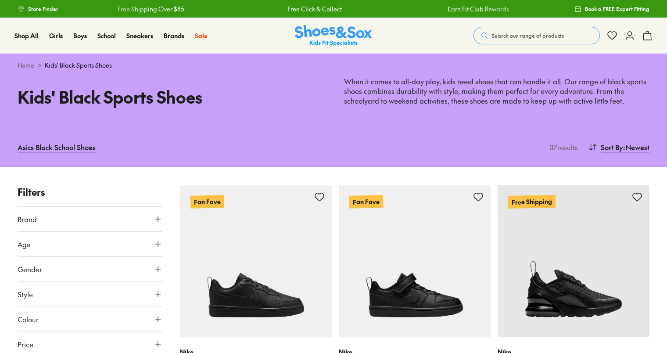  Describe the element at coordinates (78, 65) in the screenshot. I see `span: Kids' Black Sports Shoes` at that location.